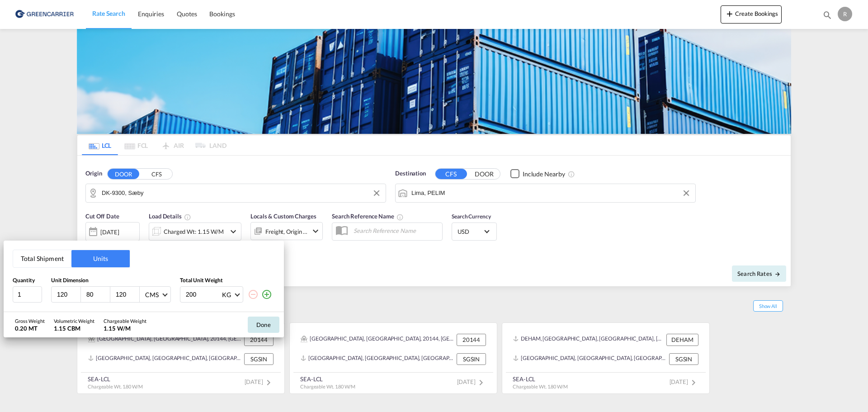 This screenshot has height=412, width=868. Describe the element at coordinates (100, 259) in the screenshot. I see `button: Units` at that location.